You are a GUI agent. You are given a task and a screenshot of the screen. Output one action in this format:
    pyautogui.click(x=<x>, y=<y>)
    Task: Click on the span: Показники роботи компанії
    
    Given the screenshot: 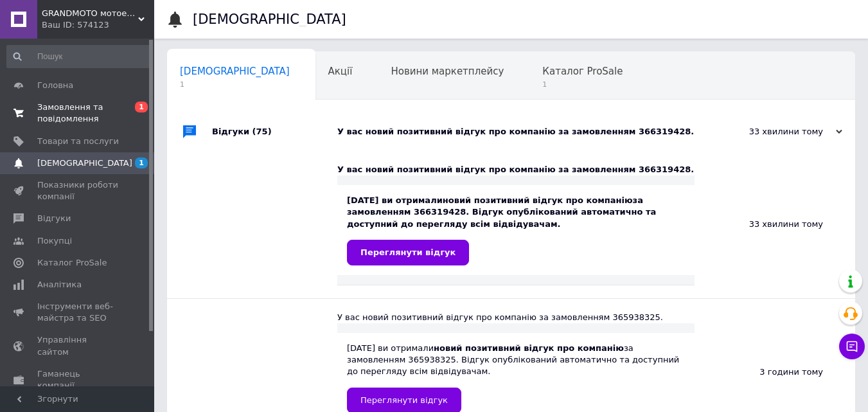 What is the action you would take?
    pyautogui.click(x=78, y=191)
    